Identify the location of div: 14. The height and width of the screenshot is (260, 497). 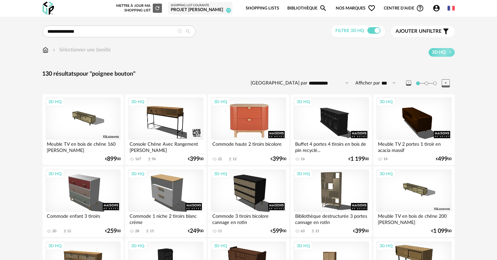
(386, 159).